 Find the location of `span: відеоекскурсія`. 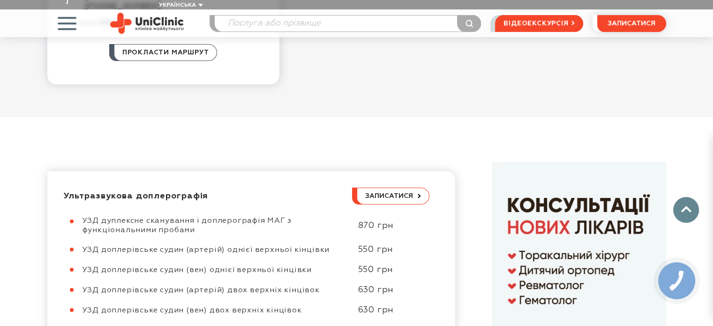

span: відеоекскурсія is located at coordinates (535, 23).